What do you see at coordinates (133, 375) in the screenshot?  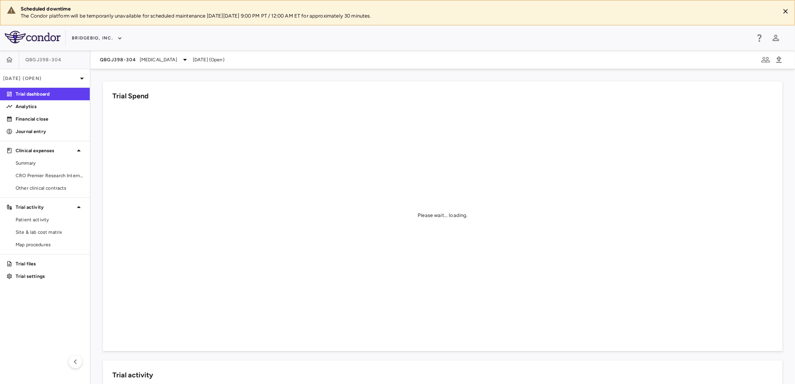 I see `h6: Trial activity` at bounding box center [133, 375].